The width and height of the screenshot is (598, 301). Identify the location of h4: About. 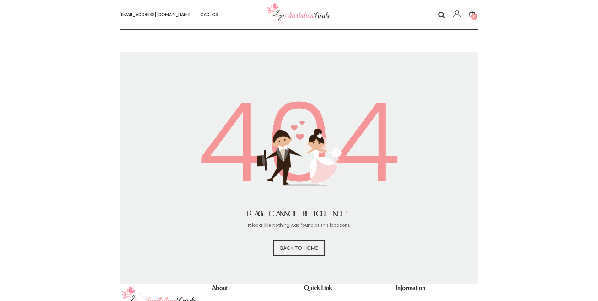
(253, 287).